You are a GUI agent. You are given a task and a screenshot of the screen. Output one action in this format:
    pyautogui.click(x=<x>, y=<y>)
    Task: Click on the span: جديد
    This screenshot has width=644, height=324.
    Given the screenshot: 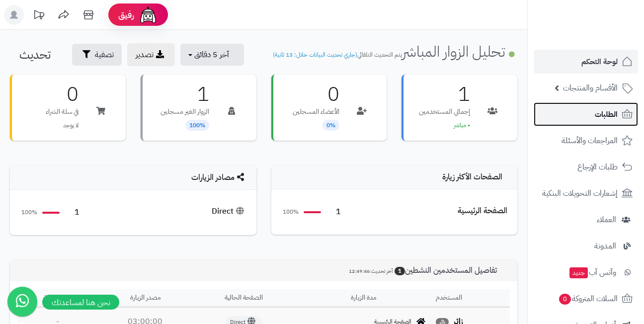 What is the action you would take?
    pyautogui.click(x=578, y=272)
    